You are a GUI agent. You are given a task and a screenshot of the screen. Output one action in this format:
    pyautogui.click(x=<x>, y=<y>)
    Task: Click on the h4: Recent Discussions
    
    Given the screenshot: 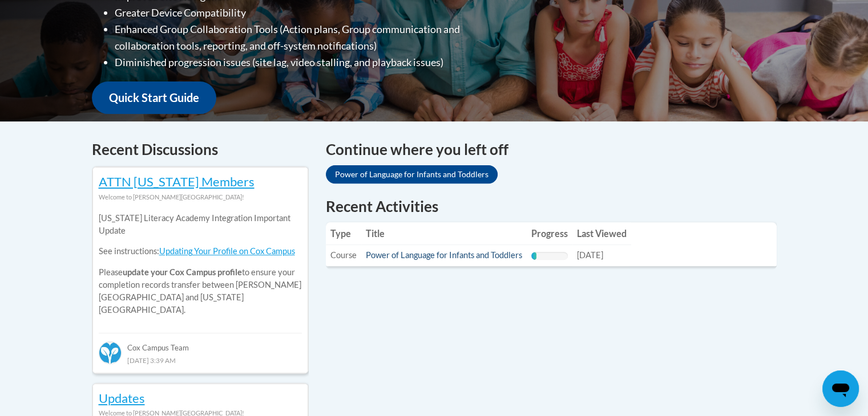 What is the action you would take?
    pyautogui.click(x=200, y=149)
    